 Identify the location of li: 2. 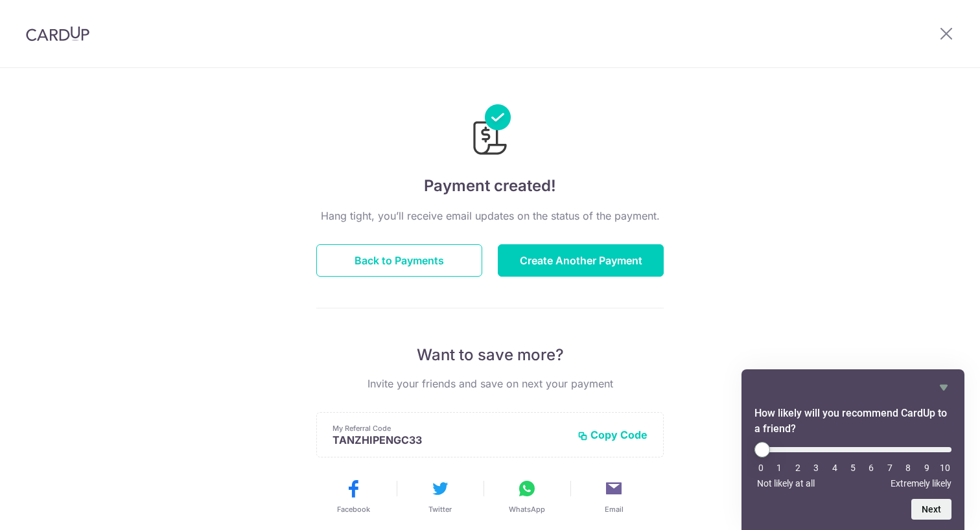
(798, 468).